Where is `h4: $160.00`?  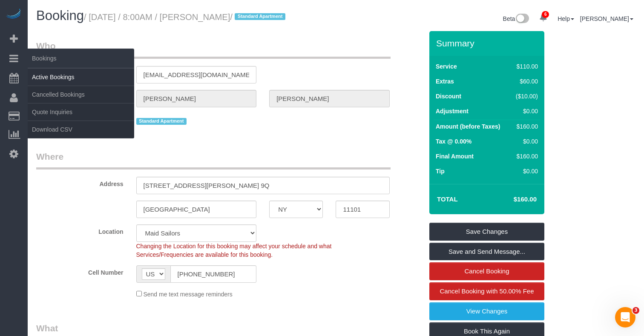
h4: $160.00 is located at coordinates (512, 199).